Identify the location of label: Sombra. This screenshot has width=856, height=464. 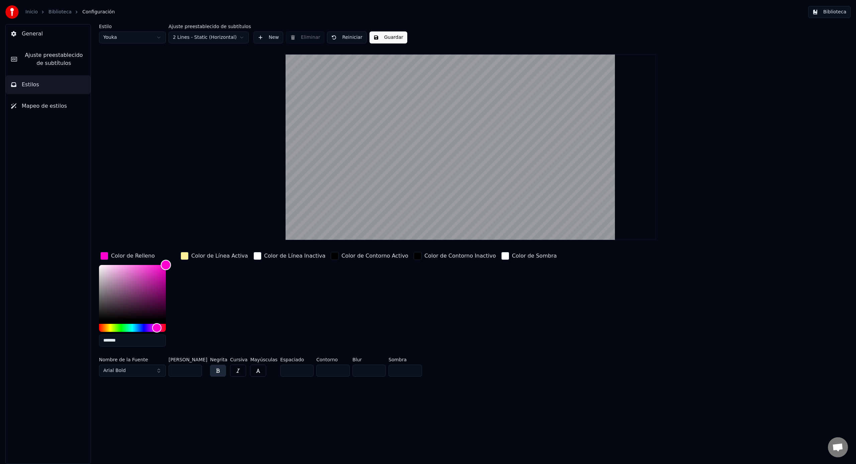
(405, 359).